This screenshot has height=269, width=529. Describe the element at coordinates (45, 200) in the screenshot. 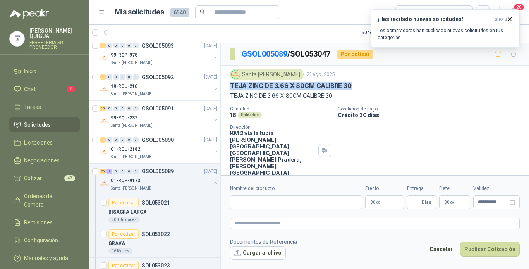

I see `a: Órdenes de Compra` at that location.